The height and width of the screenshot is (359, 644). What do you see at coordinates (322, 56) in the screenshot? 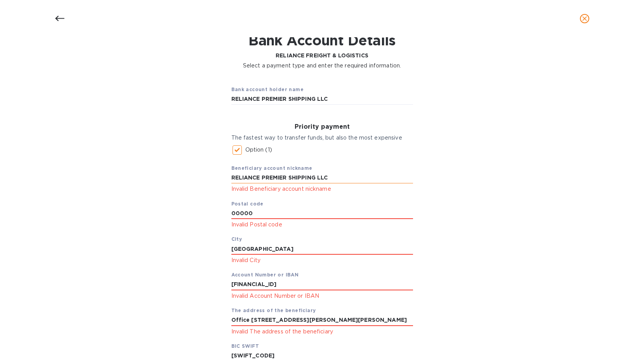
I see `b: RELIANCE FREIGHT & LOGISTICS` at bounding box center [322, 56].